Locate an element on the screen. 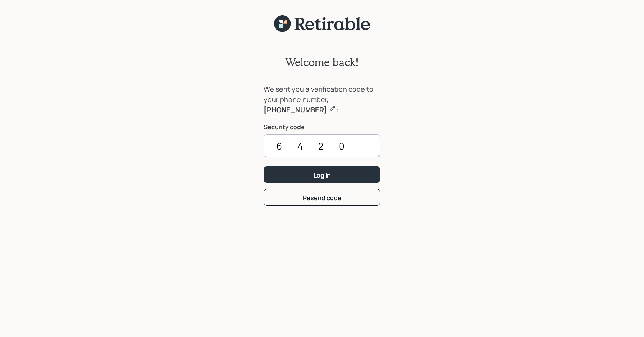  label: Security code is located at coordinates (322, 127).